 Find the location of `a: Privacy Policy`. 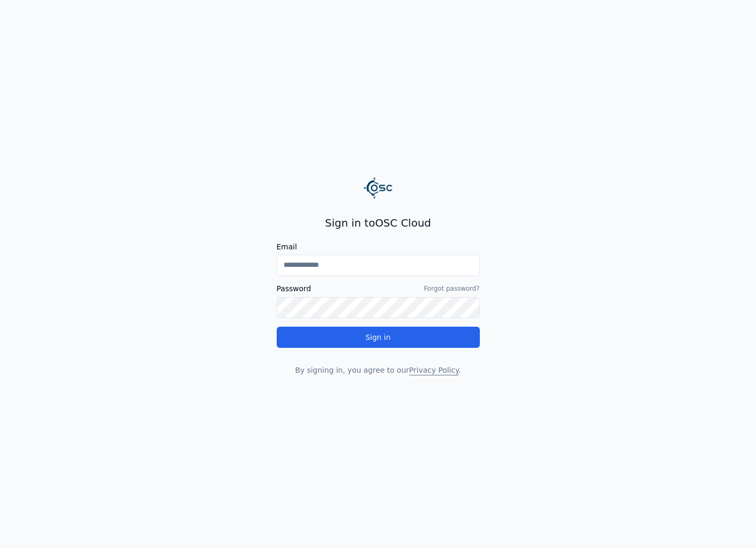

a: Privacy Policy is located at coordinates (433, 370).